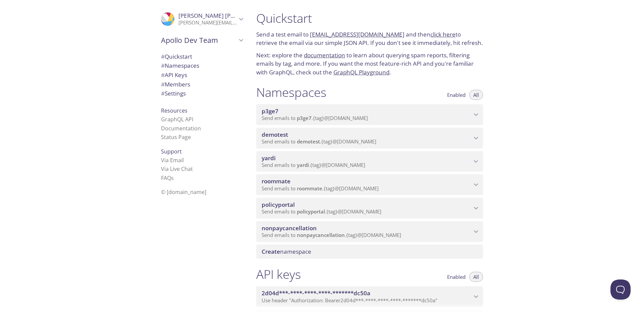  I want to click on div: Eric Ofman, so click(202, 19).